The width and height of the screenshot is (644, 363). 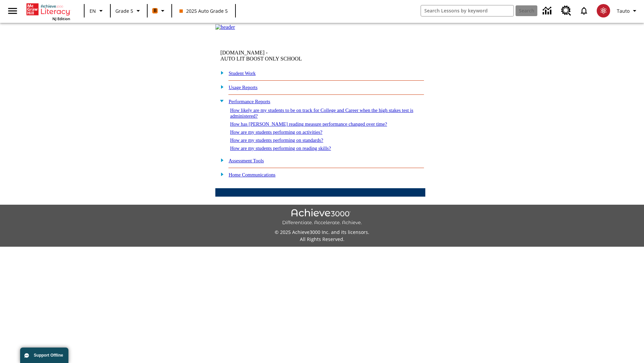 What do you see at coordinates (221, 101) in the screenshot?
I see `img: minus.gif` at bounding box center [221, 101].